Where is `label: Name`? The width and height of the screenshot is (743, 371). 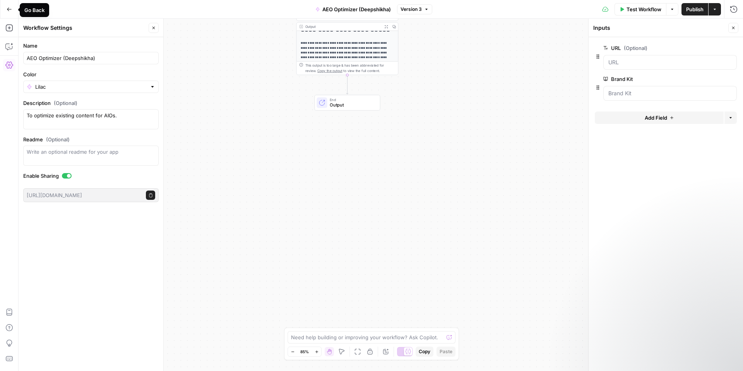
label: Name is located at coordinates (91, 46).